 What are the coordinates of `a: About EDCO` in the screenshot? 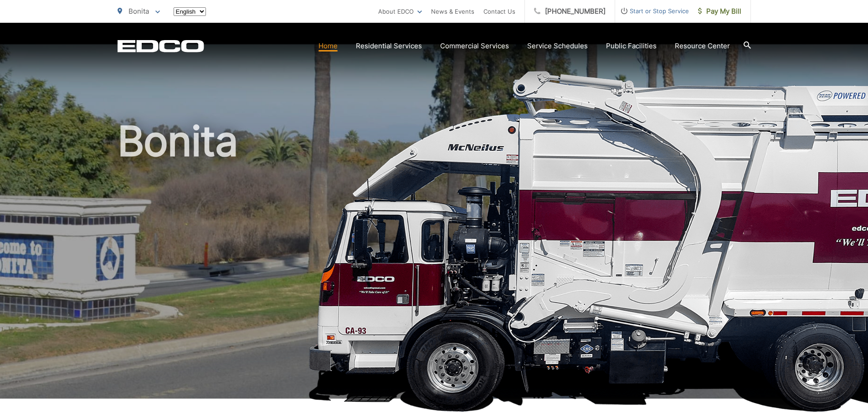 It's located at (400, 11).